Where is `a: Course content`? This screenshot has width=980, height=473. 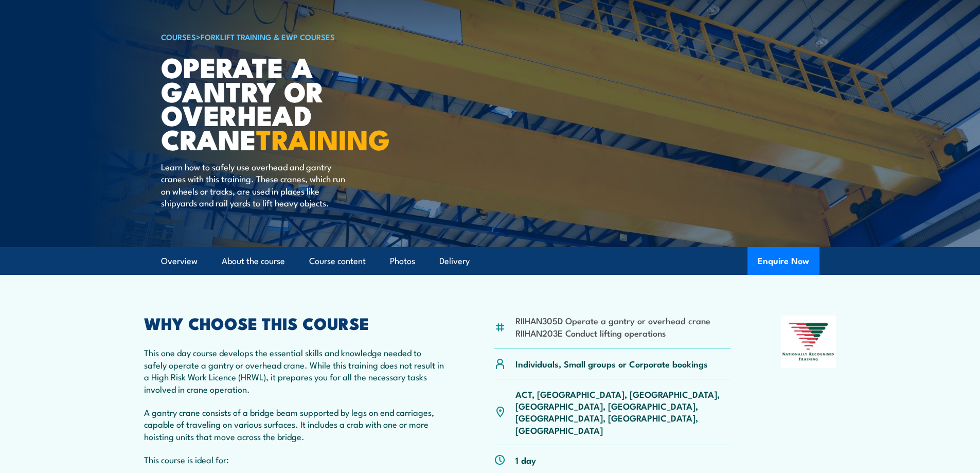 a: Course content is located at coordinates (338, 261).